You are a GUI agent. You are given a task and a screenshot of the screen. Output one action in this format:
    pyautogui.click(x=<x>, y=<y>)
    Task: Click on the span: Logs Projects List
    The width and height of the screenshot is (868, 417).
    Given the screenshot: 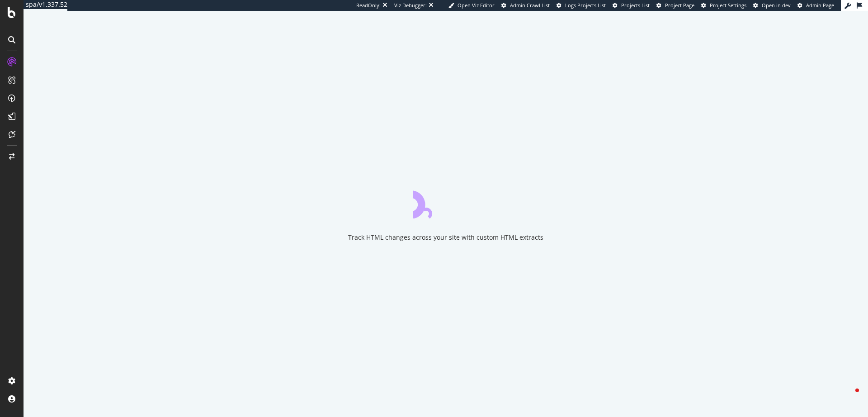 What is the action you would take?
    pyautogui.click(x=586, y=5)
    